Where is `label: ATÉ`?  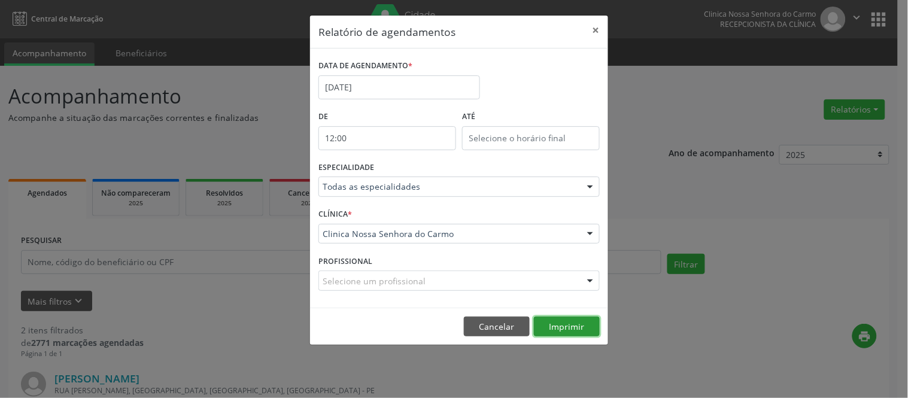
label: ATÉ is located at coordinates (531, 117).